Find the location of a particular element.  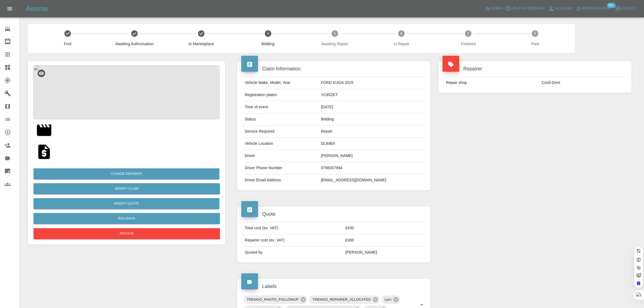

span: In Repair is located at coordinates (401, 44).